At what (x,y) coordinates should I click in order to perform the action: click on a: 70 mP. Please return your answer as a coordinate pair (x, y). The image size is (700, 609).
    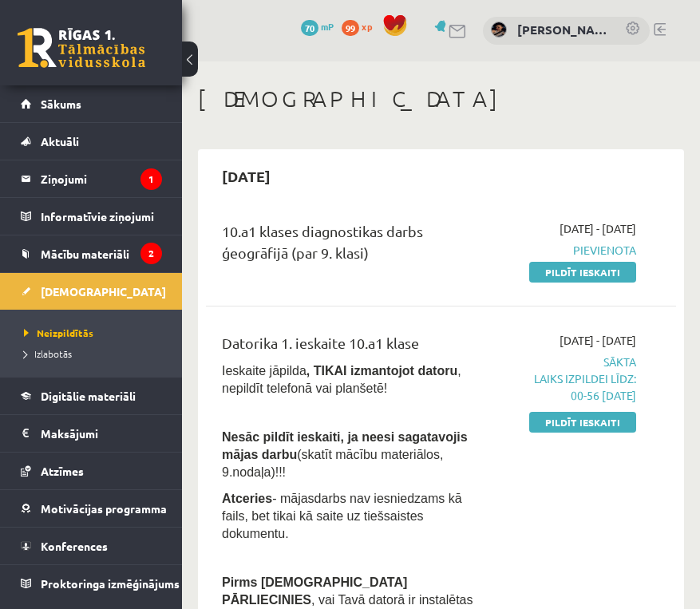
    Looking at the image, I should click on (316, 26).